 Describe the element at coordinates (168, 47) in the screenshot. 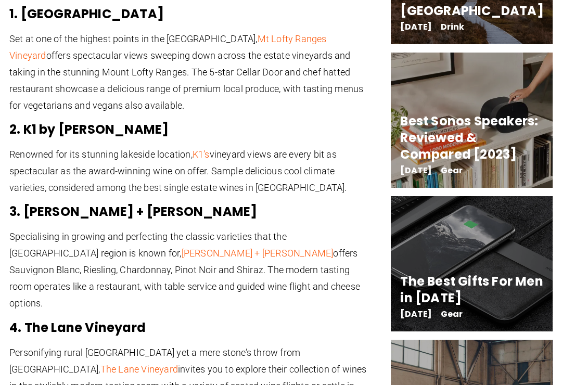

I see `a: Mt Lofty Ranges Vineyard` at that location.